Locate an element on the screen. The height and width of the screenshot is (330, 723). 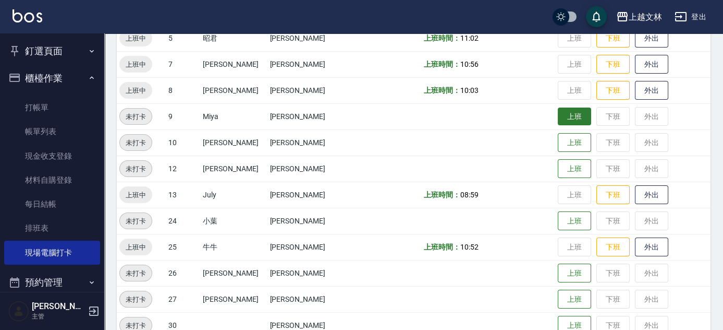
td: 牛牛 is located at coordinates (234, 247).